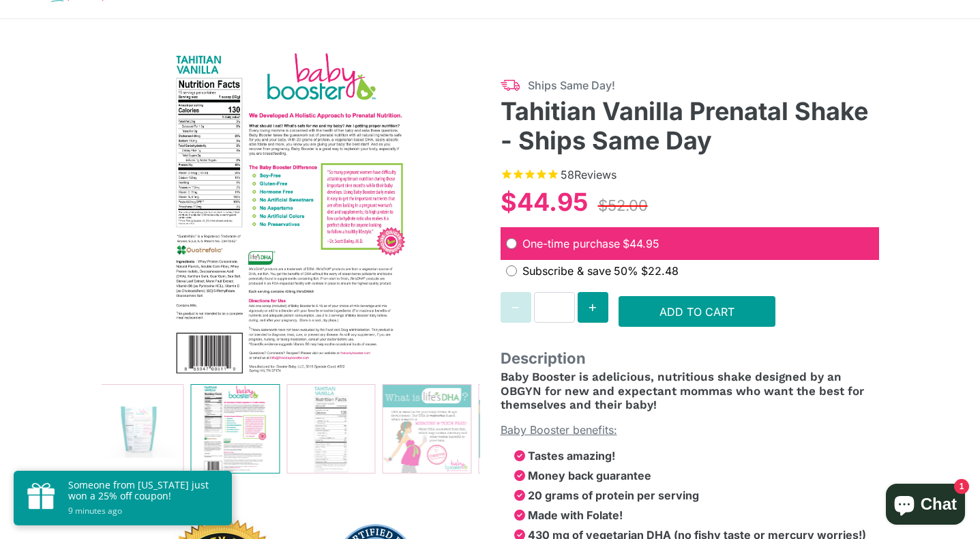  Describe the element at coordinates (689, 126) in the screenshot. I see `h3: Tahitian Vanilla Prenatal Shake - Ships Same Day` at that location.